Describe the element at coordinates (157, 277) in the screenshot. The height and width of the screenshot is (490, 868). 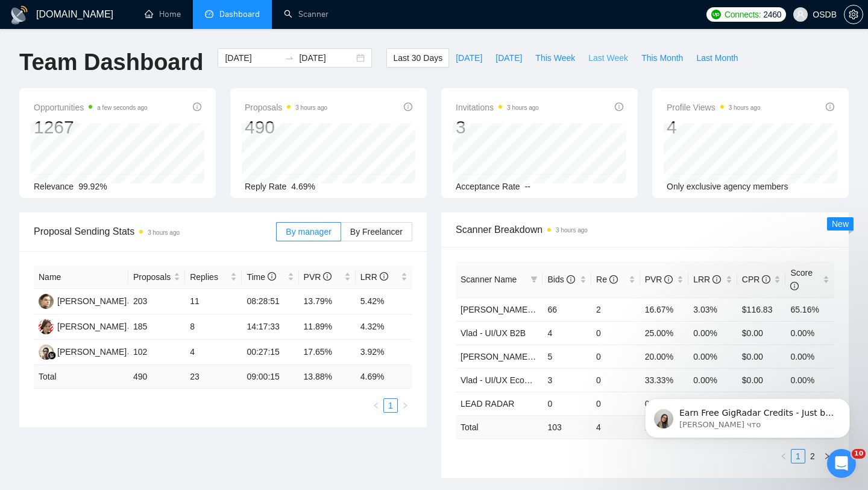
I see `th: Proposals` at that location.